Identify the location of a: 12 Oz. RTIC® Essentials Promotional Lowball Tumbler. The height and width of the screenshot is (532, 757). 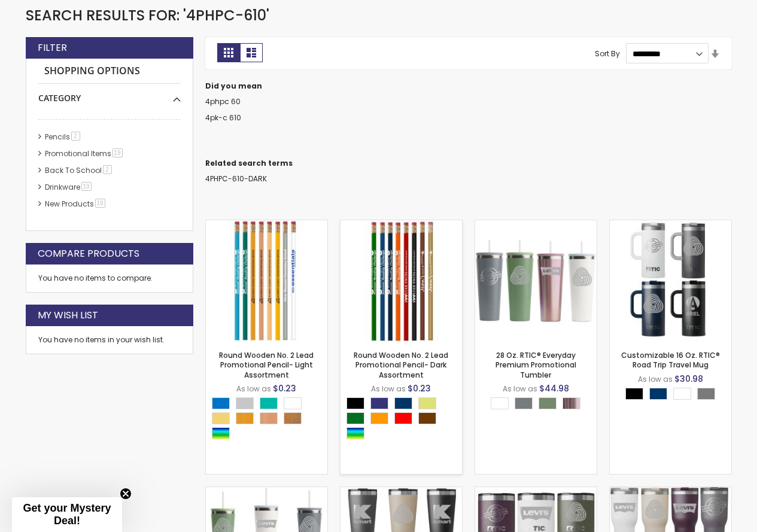
(536, 492).